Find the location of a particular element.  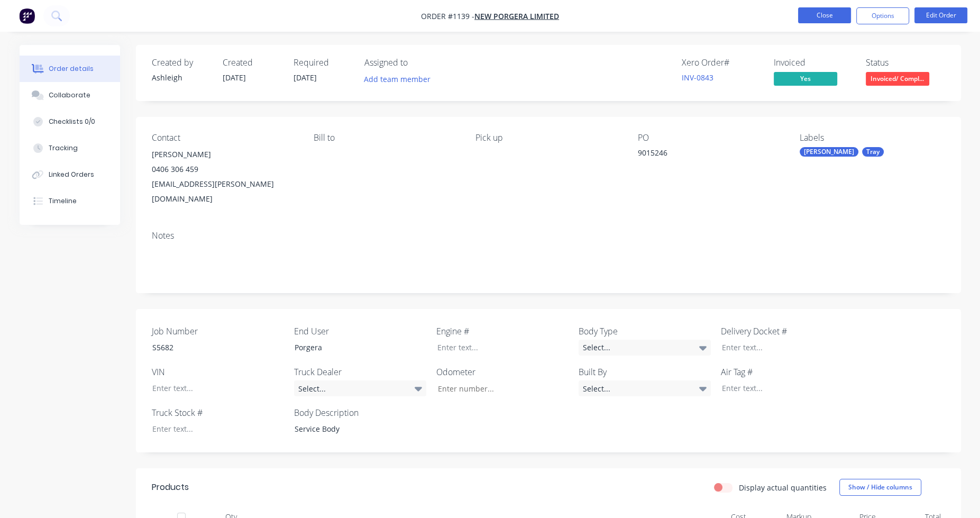

div: PO is located at coordinates (710, 138).